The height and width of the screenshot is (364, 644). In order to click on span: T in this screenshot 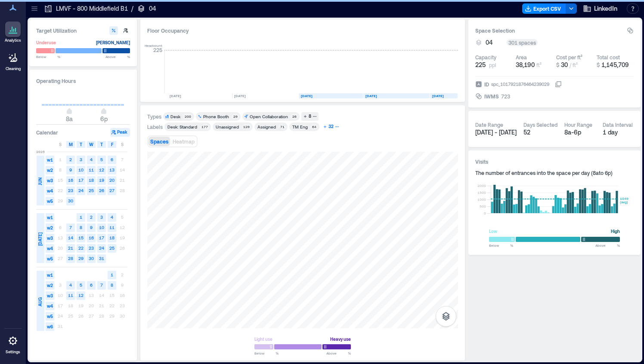, I will do `click(102, 144)`.